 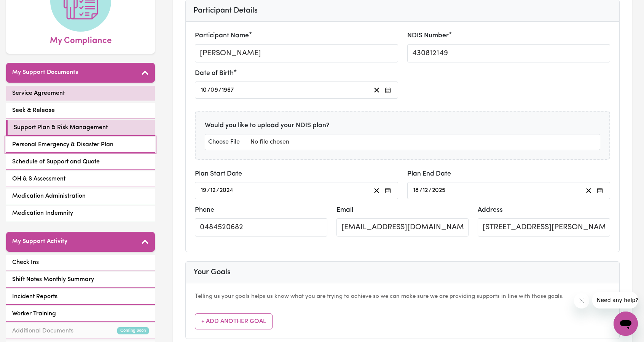 What do you see at coordinates (80, 73) in the screenshot?
I see `button: My Support Documents` at bounding box center [80, 73].